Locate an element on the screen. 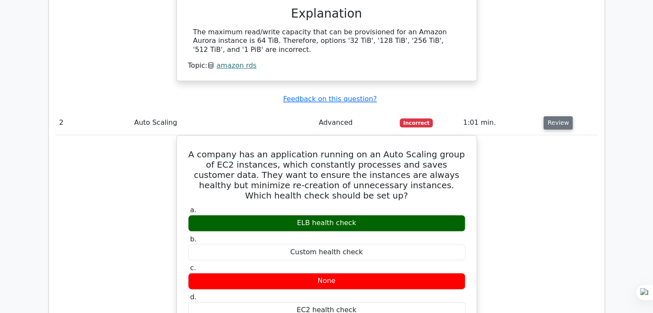  u: Feedback on this question? is located at coordinates (330, 99).